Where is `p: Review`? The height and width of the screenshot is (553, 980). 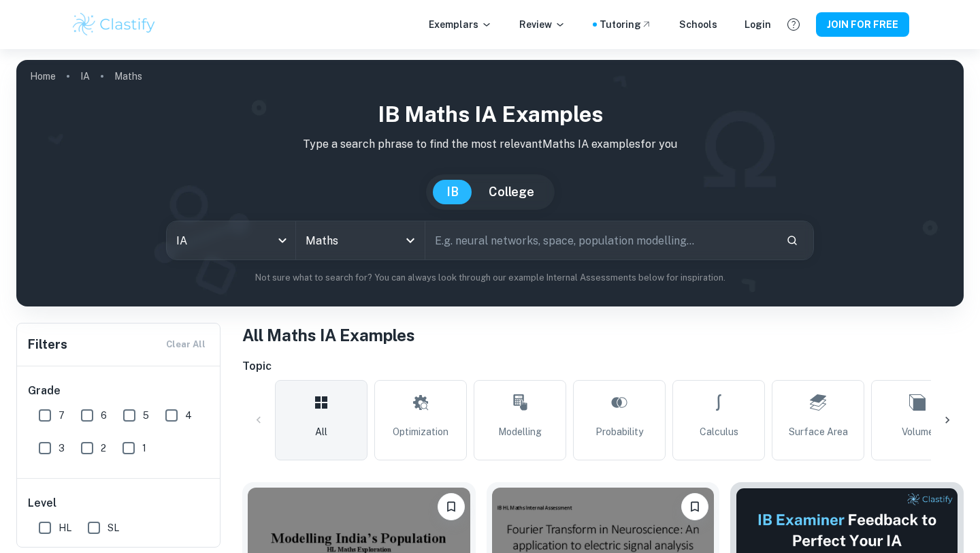
p: Review is located at coordinates (543, 24).